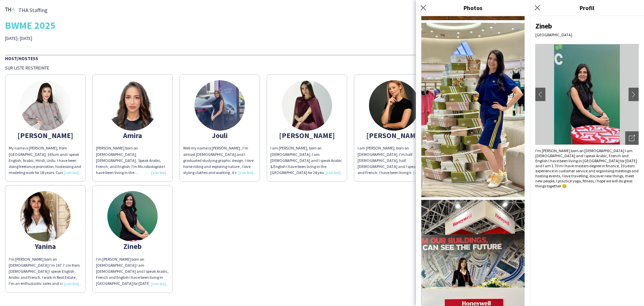 This screenshot has height=306, width=644. What do you see at coordinates (45, 105) in the screenshot?
I see `img: thumb-65aa2df93c2ff.jpeg` at bounding box center [45, 105].